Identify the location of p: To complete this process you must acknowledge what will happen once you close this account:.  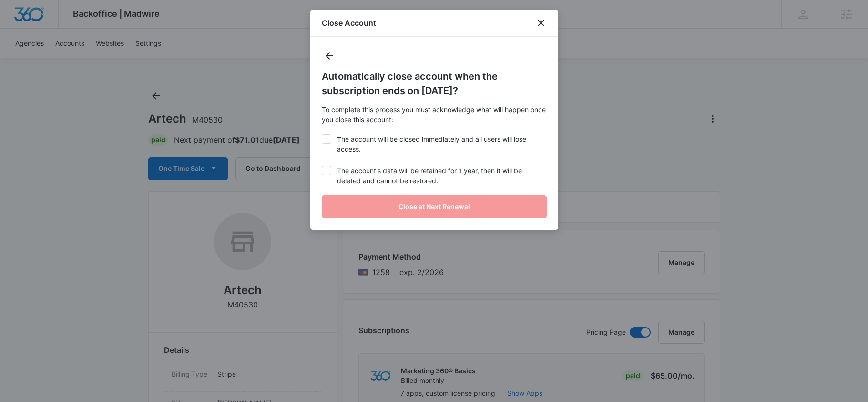
(434, 115).